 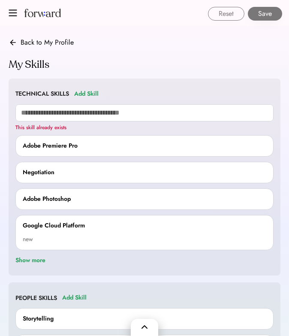 What do you see at coordinates (38, 319) in the screenshot?
I see `div: Storytelling` at bounding box center [38, 319].